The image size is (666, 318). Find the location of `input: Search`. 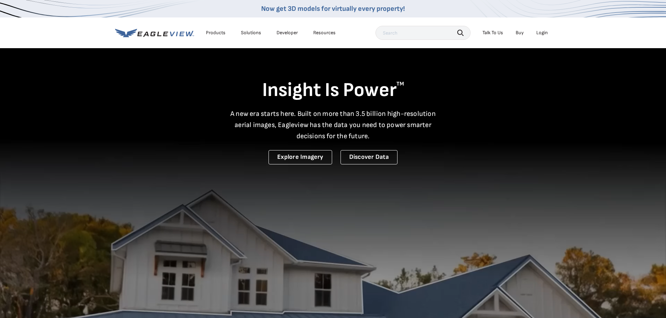

input: Search is located at coordinates (423, 33).